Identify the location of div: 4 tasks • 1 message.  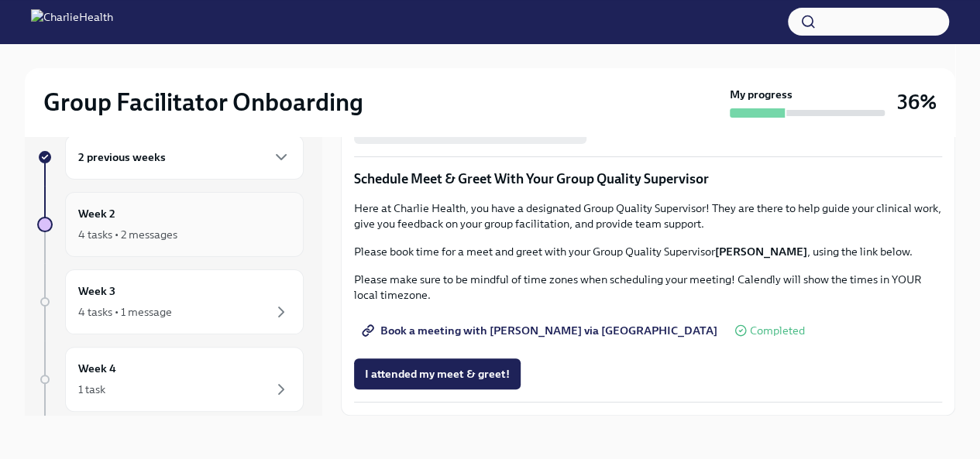
(124, 312).